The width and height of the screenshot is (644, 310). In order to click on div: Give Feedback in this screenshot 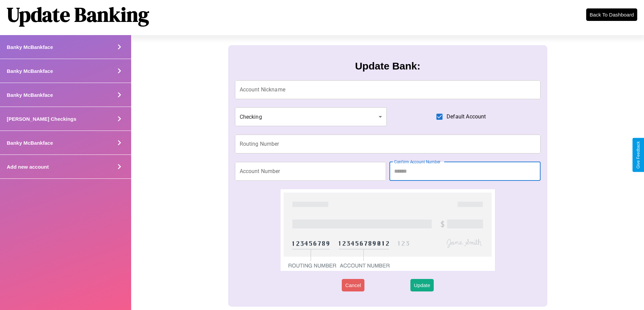, I will do `click(638, 155)`.